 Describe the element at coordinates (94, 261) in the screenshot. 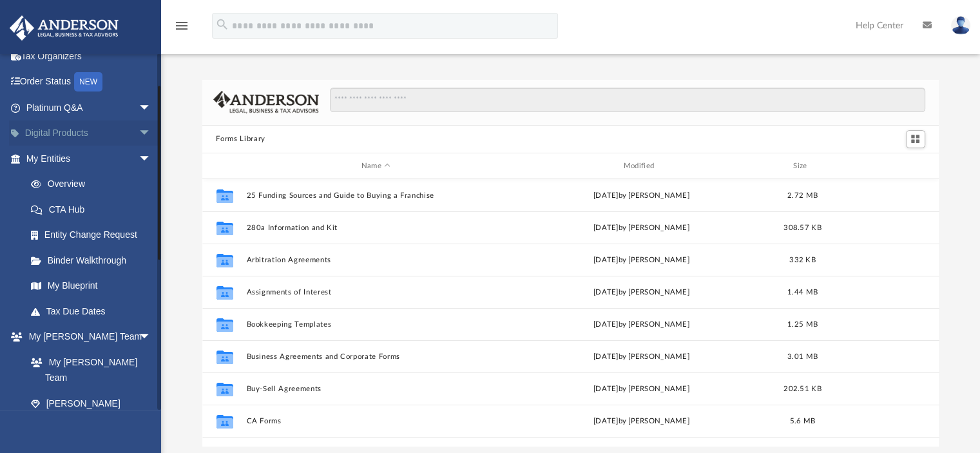

I see `a: Binder Walkthrough` at that location.